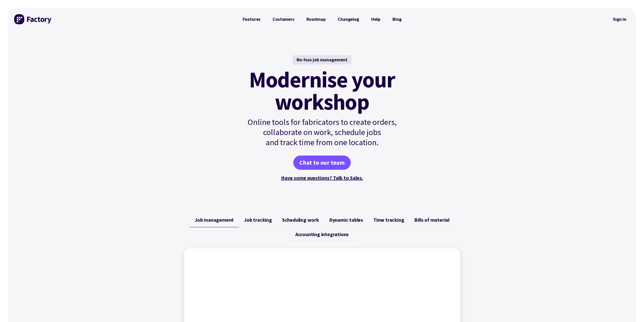 Image resolution: width=644 pixels, height=322 pixels. I want to click on span: Time tracking, so click(389, 220).